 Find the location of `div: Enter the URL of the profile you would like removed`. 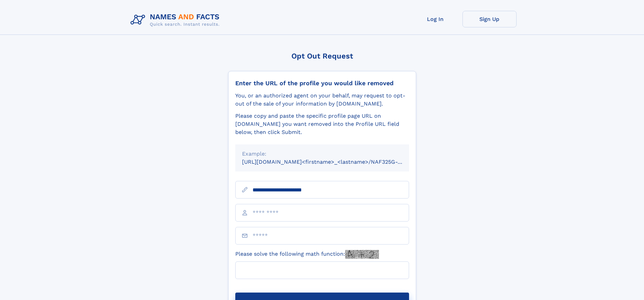

div: Enter the URL of the profile you would like removed is located at coordinates (323, 84).